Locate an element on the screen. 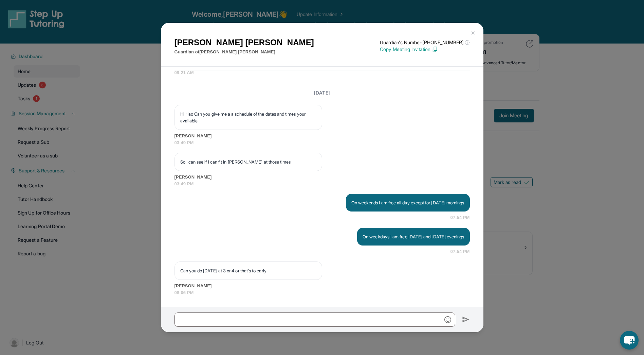  button: chat-button is located at coordinates (629, 340).